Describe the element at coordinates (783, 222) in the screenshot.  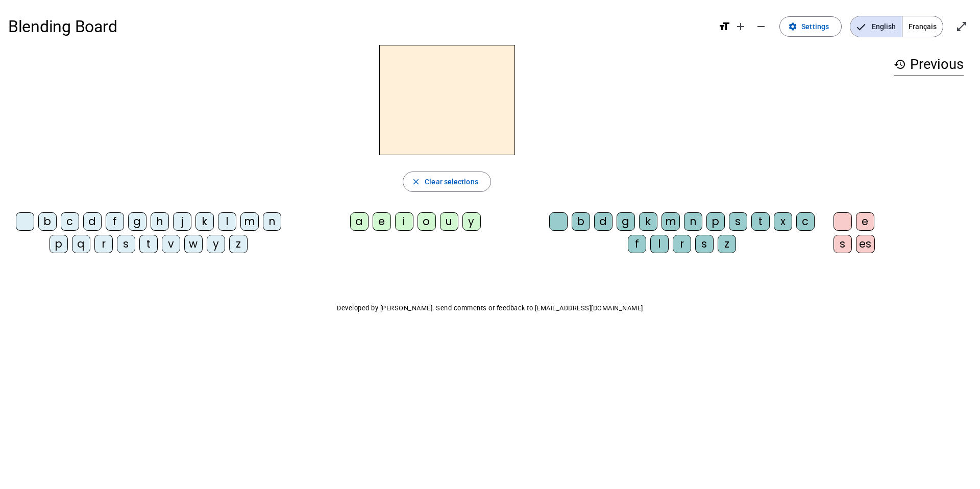
I see `div: x` at that location.